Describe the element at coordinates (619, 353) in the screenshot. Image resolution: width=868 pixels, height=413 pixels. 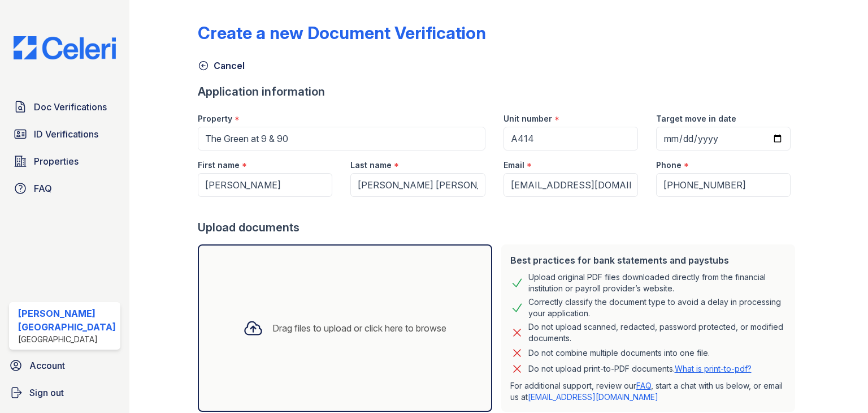
I see `div: Do not combine multiple documents into one file.` at that location.